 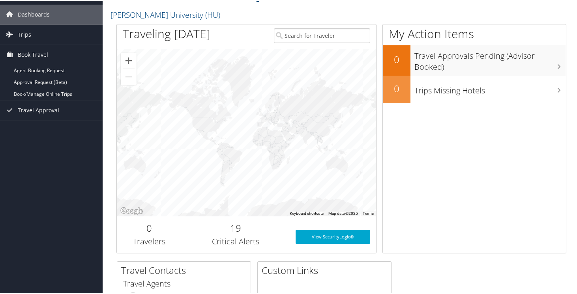 What do you see at coordinates (24, 34) in the screenshot?
I see `span: Trips` at bounding box center [24, 34].